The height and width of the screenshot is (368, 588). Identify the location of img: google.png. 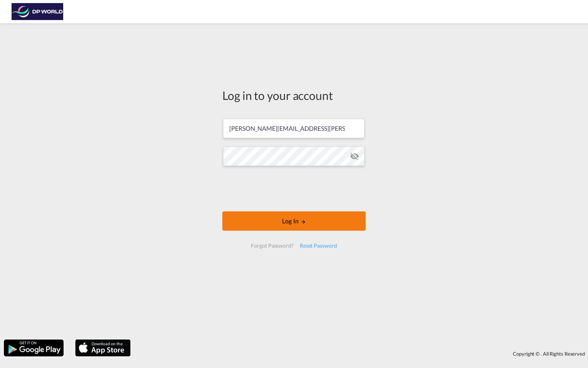
(34, 348).